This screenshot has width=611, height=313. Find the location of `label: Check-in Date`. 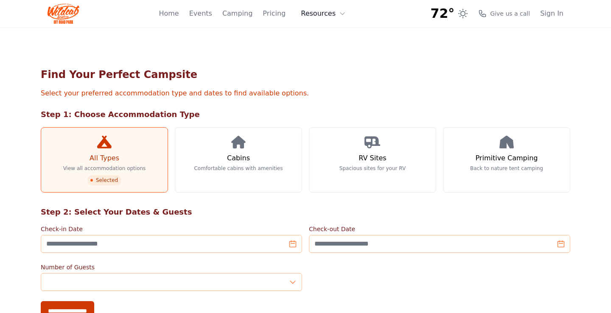

label: Check-in Date is located at coordinates (171, 229).